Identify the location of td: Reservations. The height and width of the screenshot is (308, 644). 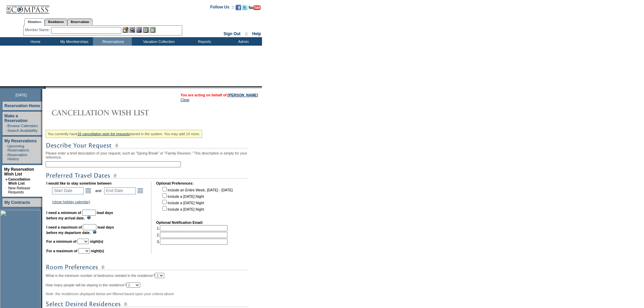
(113, 41).